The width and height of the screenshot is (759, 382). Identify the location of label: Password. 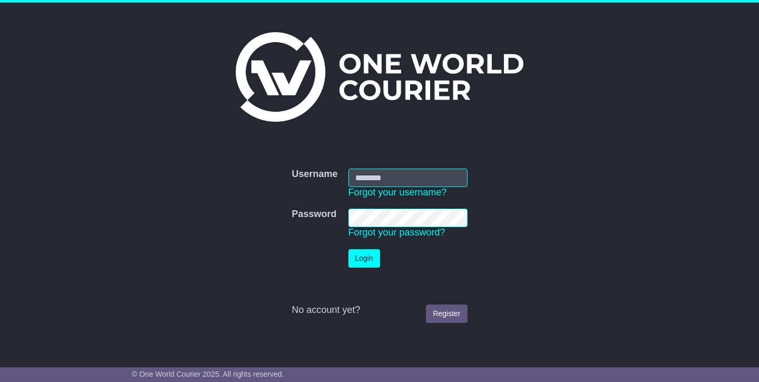
(314, 214).